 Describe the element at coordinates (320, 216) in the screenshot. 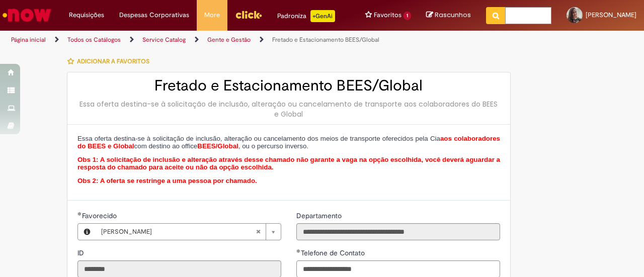

I see `span: Somente leitura - Departamento` at that location.